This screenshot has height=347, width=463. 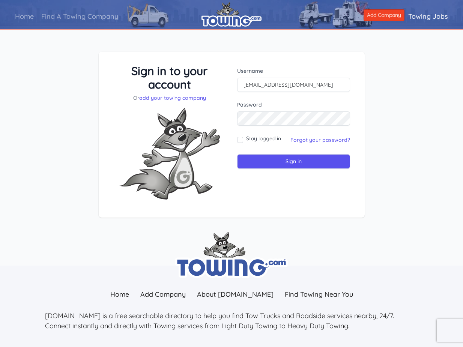 I want to click on img: towing, so click(x=231, y=255).